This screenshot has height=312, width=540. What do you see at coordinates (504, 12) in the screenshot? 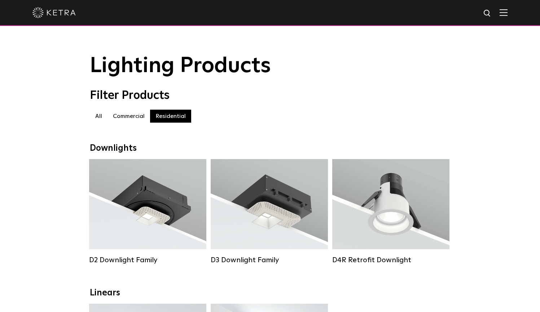
I see `img: Hamburger%20Nav.svg` at bounding box center [504, 12].